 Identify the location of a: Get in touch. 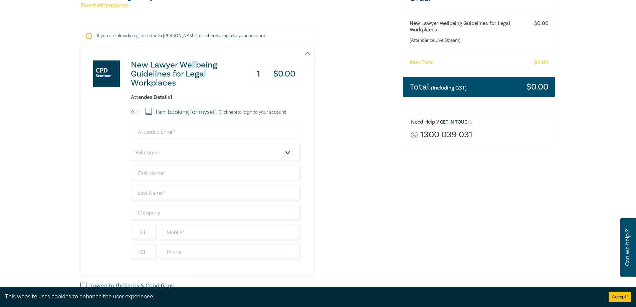
(455, 122).